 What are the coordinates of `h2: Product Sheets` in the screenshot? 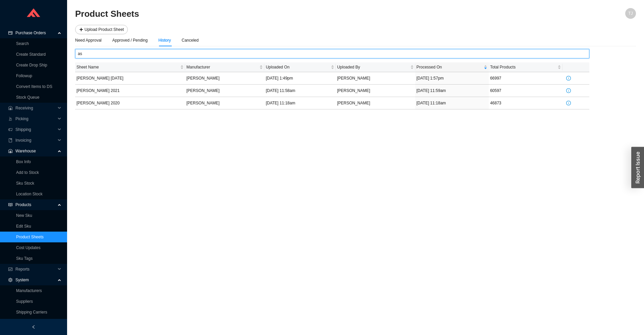 It's located at (286, 14).